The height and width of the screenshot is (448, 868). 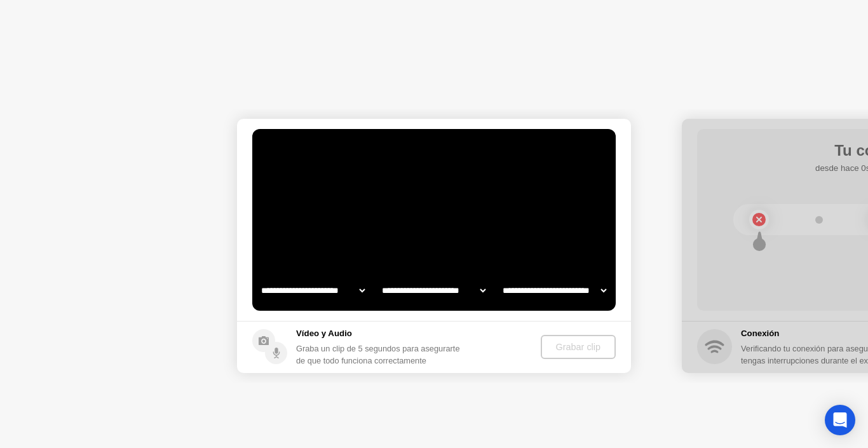 What do you see at coordinates (840, 420) in the screenshot?
I see `div: Open Intercom Messenger` at bounding box center [840, 420].